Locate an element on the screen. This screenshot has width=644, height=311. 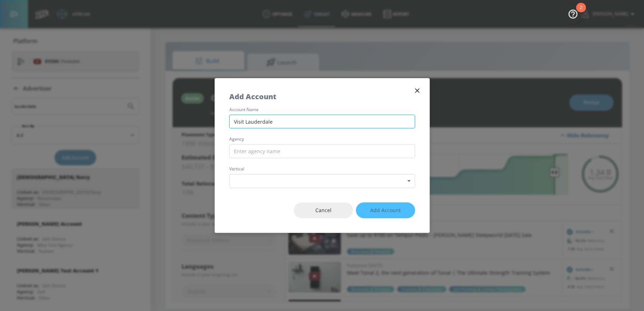
input: Enter agency name is located at coordinates (322, 151).